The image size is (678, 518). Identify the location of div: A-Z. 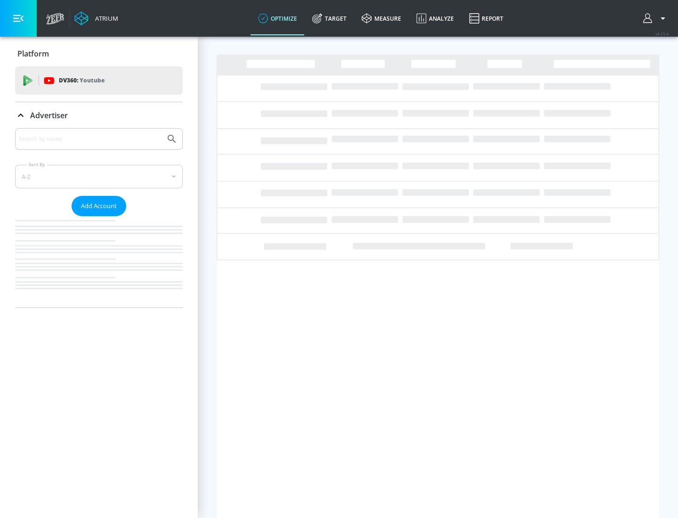
(99, 177).